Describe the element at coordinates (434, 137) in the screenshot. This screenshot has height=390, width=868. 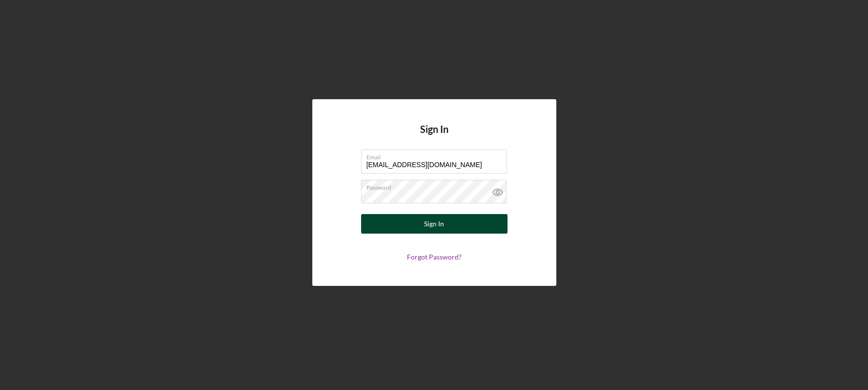
I see `h4: Sign In` at that location.